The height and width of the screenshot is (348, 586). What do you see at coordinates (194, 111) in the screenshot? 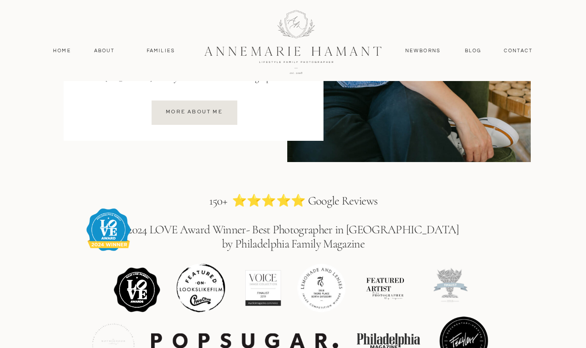
I see `p: more about ME` at bounding box center [194, 111].